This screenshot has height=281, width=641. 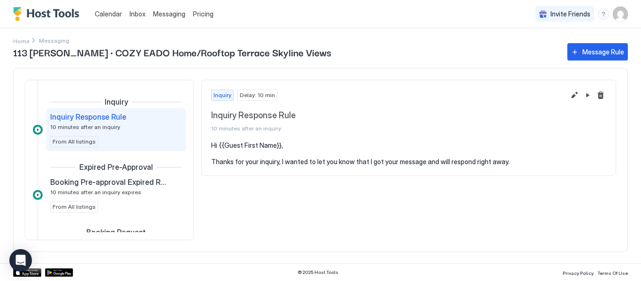 I want to click on div: App Store, so click(x=27, y=273).